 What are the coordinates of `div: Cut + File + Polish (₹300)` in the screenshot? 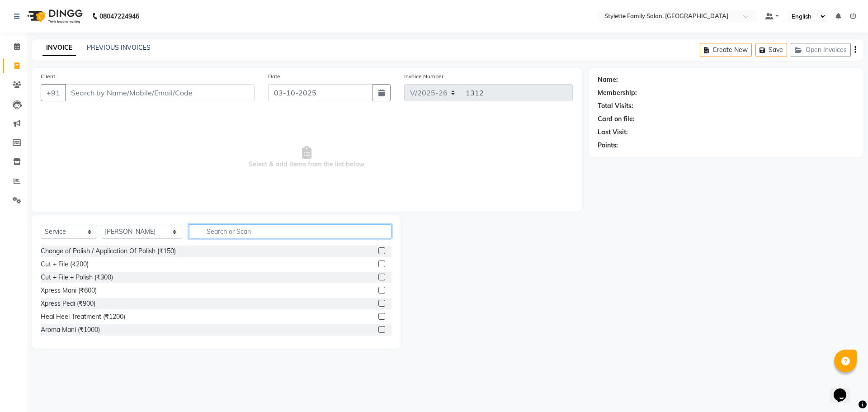 It's located at (77, 277).